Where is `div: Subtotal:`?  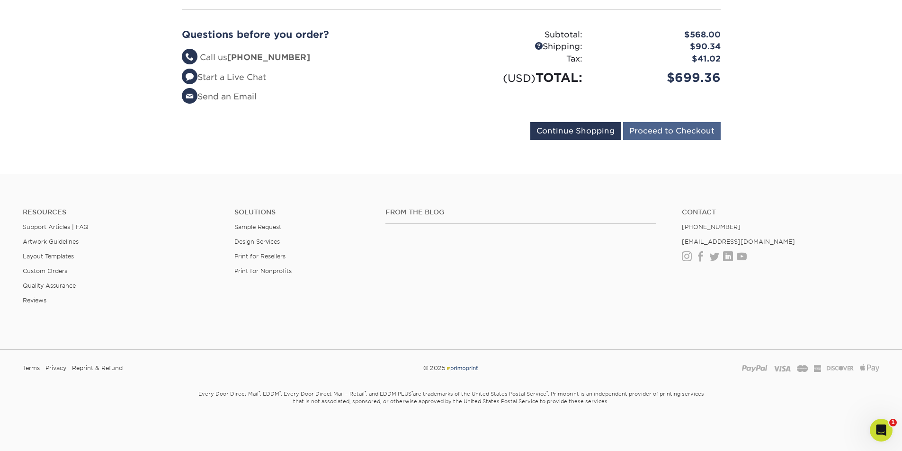 div: Subtotal: is located at coordinates (520, 35).